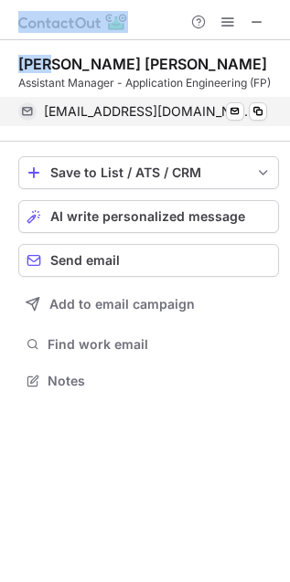 The height and width of the screenshot is (582, 290). What do you see at coordinates (148, 173) in the screenshot?
I see `button: save-profile-one-click` at bounding box center [148, 173].